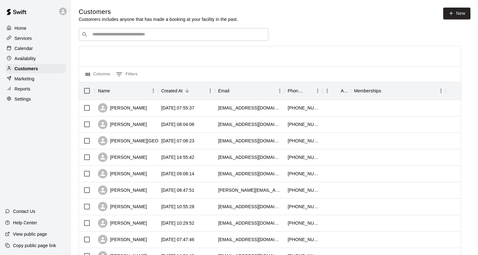 This screenshot has width=478, height=255. I want to click on div: Reports, so click(35, 89).